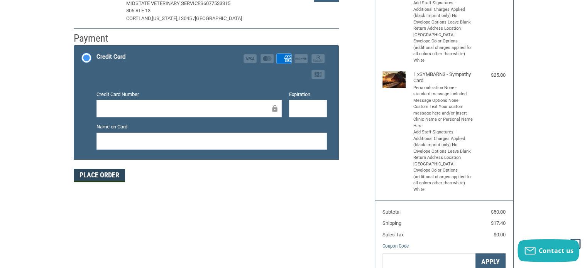 This screenshot has width=587, height=268. Describe the element at coordinates (186, 18) in the screenshot. I see `span: 13045 /` at that location.